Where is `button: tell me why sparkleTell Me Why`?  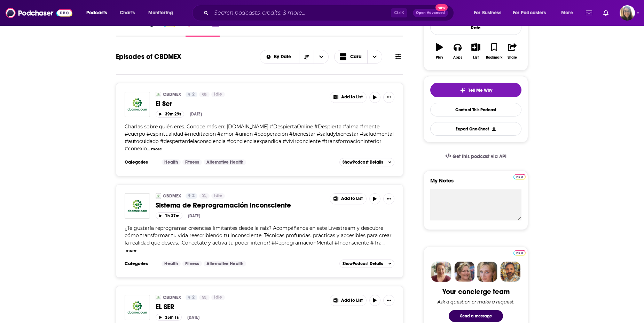 button: tell me why sparkleTell Me Why is located at coordinates (476, 90).